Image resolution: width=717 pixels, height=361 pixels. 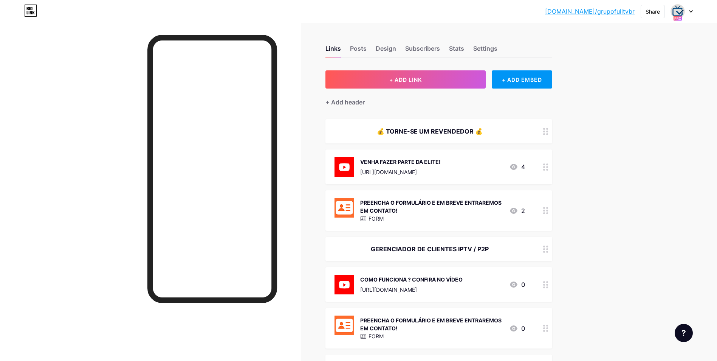 I want to click on span: + ADD LINK, so click(x=405, y=79).